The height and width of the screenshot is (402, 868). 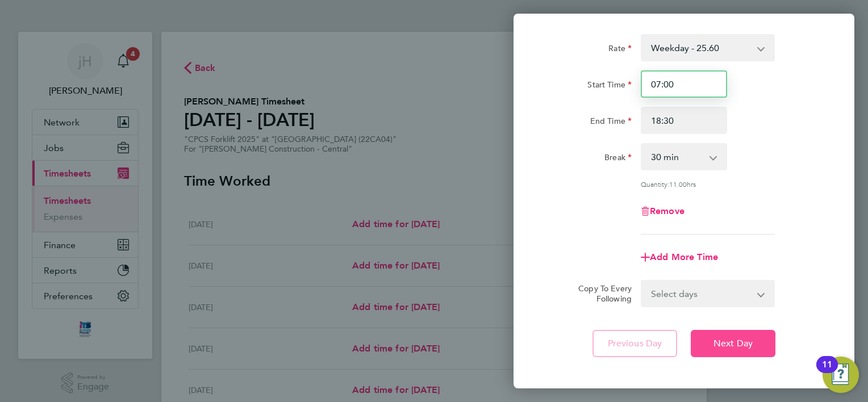 I want to click on span: Add More Time, so click(x=684, y=257).